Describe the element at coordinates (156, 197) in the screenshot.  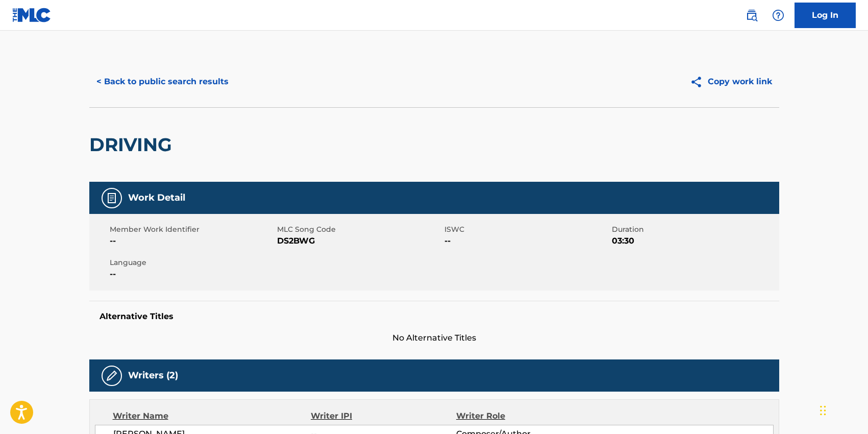
I see `h5: Work Detail` at that location.